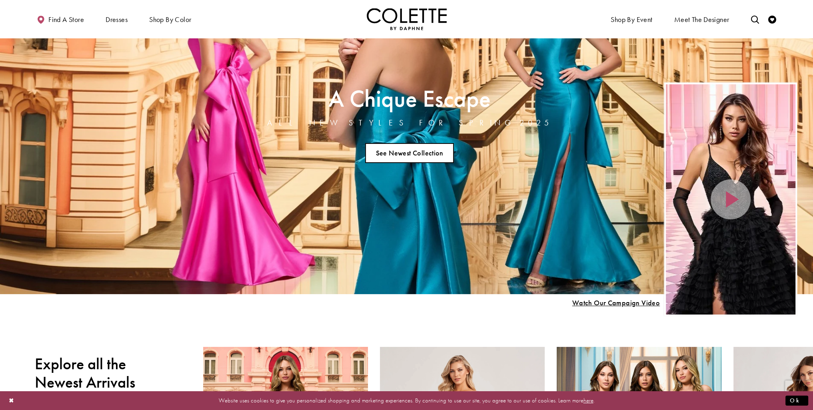 Image resolution: width=813 pixels, height=410 pixels. Describe the element at coordinates (407, 19) in the screenshot. I see `img: Colette by Daphne` at that location.